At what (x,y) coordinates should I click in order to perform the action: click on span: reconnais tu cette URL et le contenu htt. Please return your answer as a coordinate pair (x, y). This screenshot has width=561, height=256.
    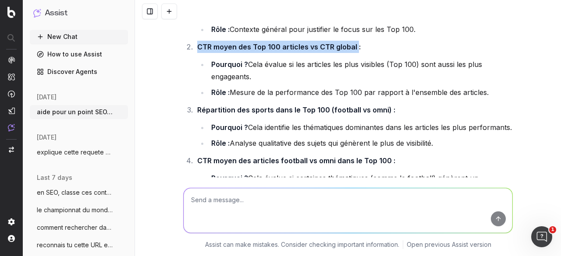
    Looking at the image, I should click on (75, 246).